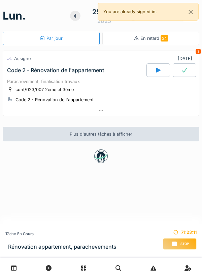 This screenshot has width=202, height=278. I want to click on div: You are already signed in., so click(148, 11).